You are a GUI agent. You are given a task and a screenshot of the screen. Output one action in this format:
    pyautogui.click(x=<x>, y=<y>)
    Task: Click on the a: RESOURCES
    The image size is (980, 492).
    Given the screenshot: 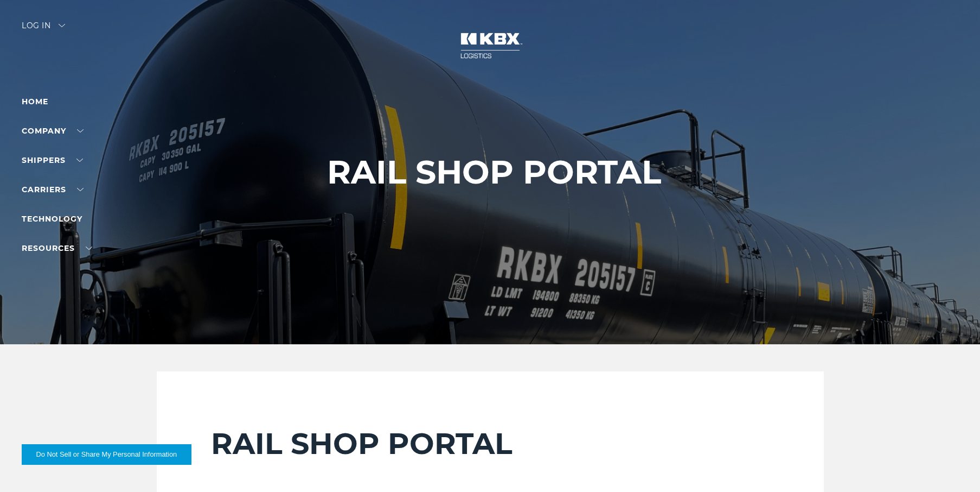 What is the action you would take?
    pyautogui.click(x=57, y=248)
    